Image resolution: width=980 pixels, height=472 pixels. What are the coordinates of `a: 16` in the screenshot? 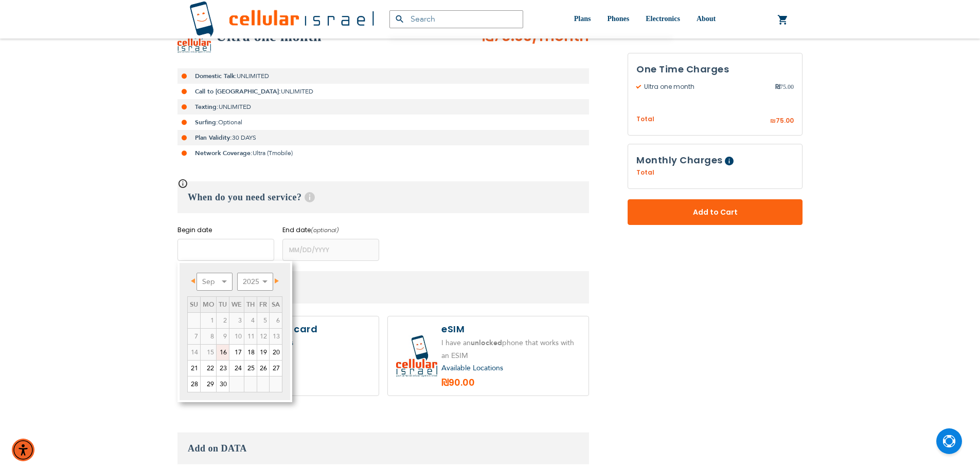 It's located at (223, 352).